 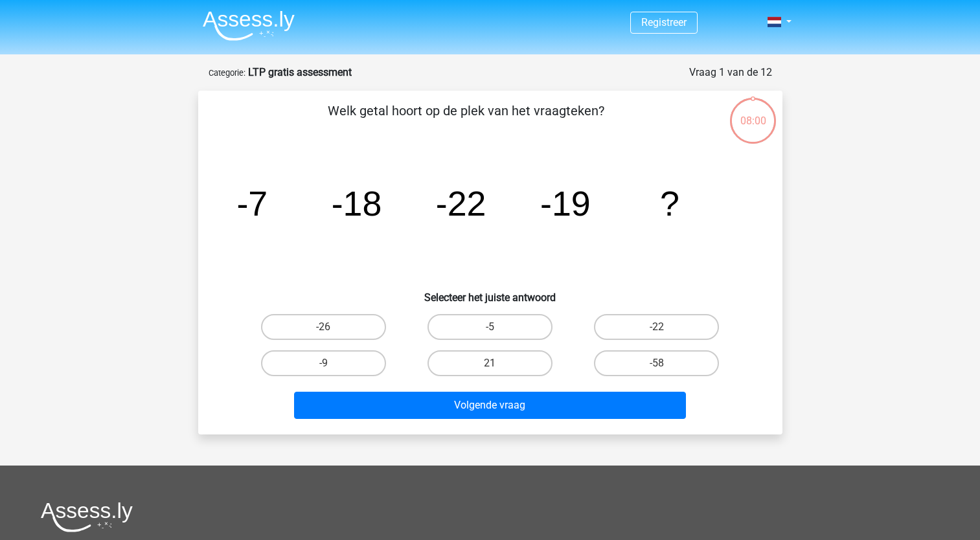 What do you see at coordinates (730, 73) in the screenshot?
I see `div: Vraag 1 van de 12` at bounding box center [730, 73].